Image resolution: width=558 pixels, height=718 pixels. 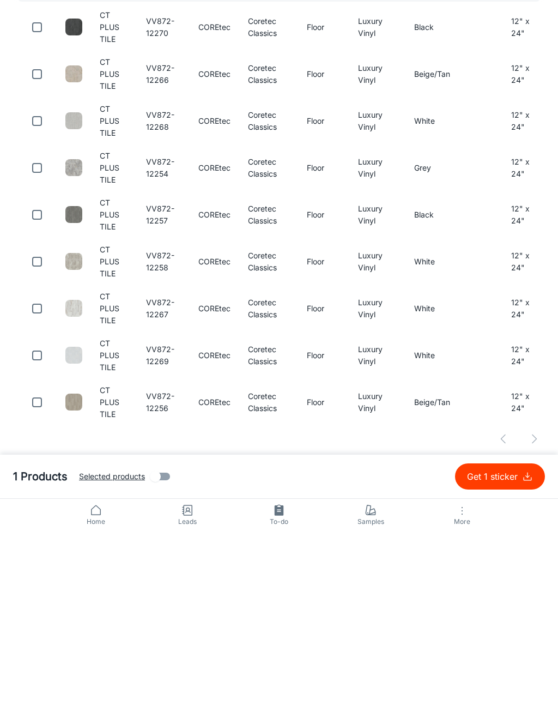 I want to click on button: More, so click(x=462, y=701).